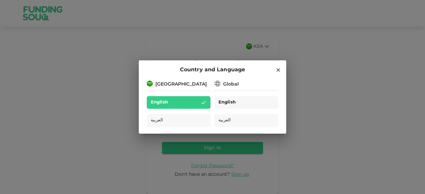 The width and height of the screenshot is (425, 194). I want to click on span: Country and Language, so click(213, 70).